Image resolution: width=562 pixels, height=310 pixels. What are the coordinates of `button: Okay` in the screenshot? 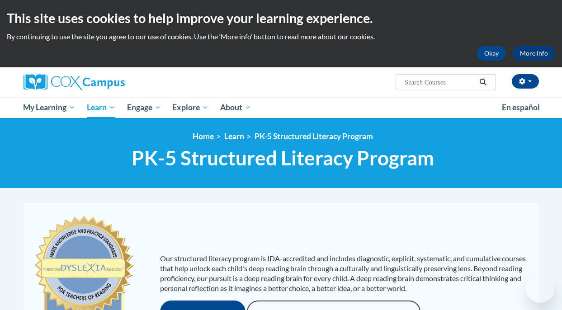 It's located at (491, 53).